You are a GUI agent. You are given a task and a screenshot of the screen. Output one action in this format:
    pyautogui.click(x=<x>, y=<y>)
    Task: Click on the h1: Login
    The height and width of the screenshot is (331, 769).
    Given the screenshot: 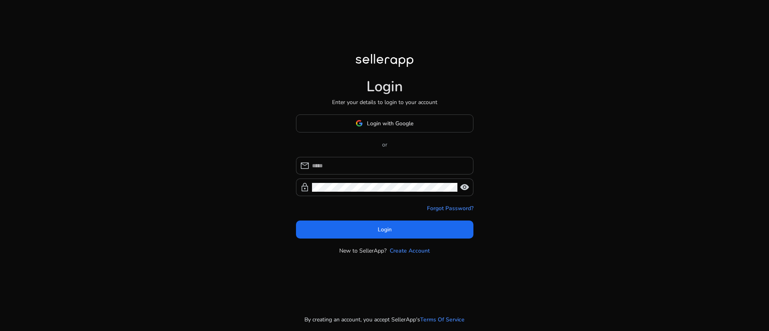 What is the action you would take?
    pyautogui.click(x=384, y=87)
    